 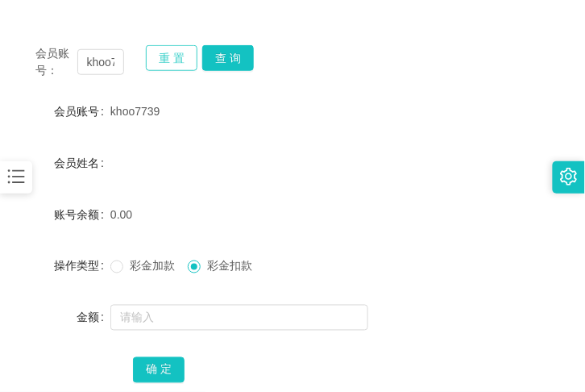 I want to click on input: 会员账号, so click(x=101, y=62).